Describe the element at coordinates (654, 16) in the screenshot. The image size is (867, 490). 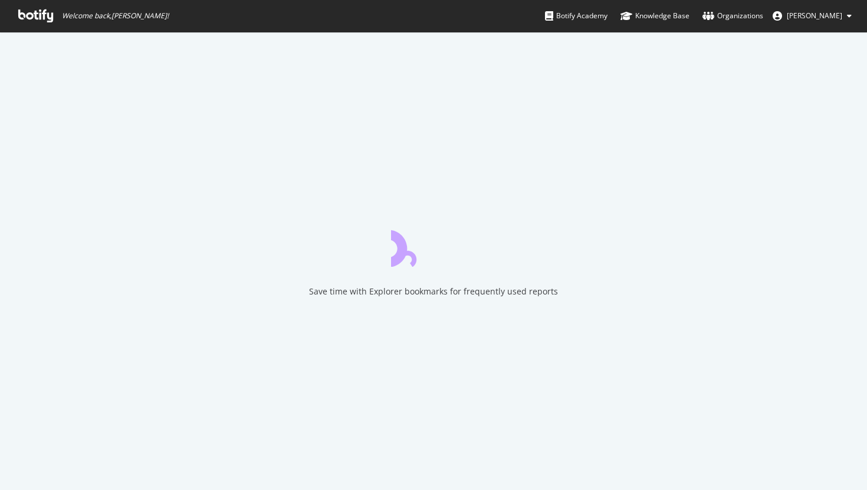
I see `div: Knowledge Base` at that location.